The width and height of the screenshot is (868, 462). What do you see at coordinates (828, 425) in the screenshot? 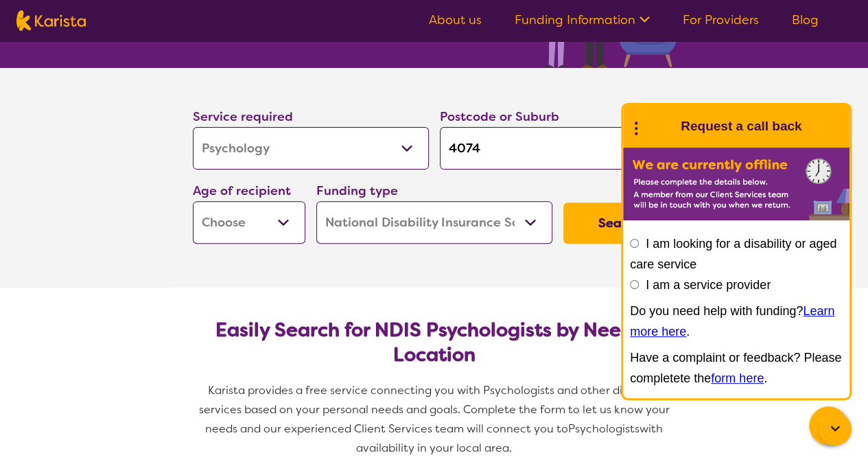
I see `button: Channel Menu` at bounding box center [828, 425].